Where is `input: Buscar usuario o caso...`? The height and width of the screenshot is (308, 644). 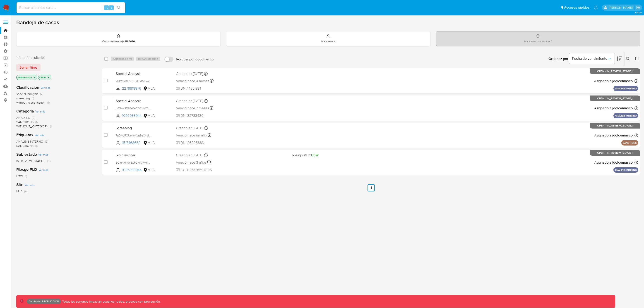 input: Buscar usuario o caso... is located at coordinates (71, 8).